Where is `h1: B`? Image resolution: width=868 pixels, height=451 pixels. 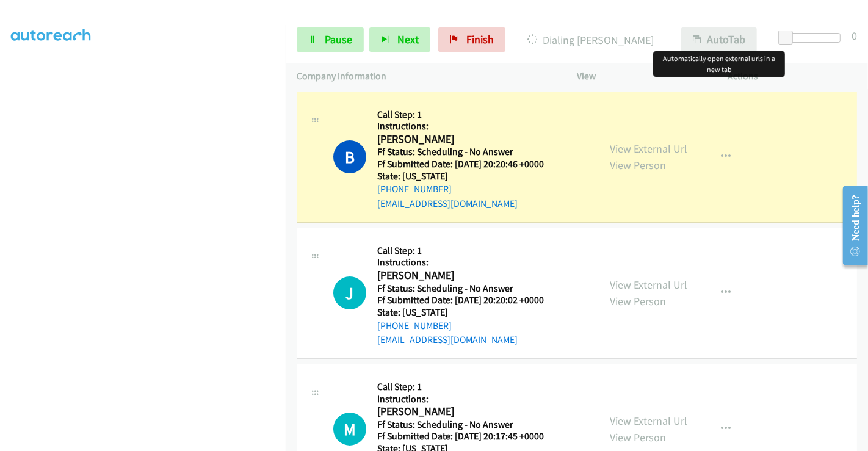
h1: B is located at coordinates (350, 157).